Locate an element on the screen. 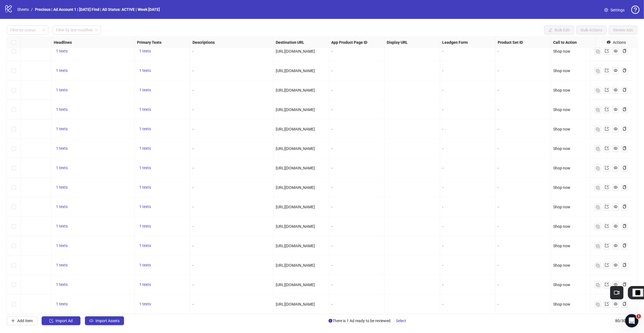  button: Bulk Edit is located at coordinates (559, 30).